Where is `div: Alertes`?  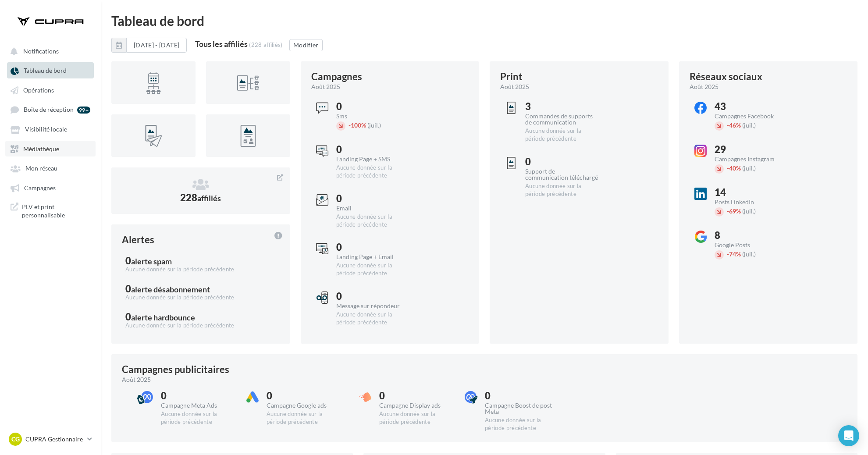
div: Alertes is located at coordinates (138, 240).